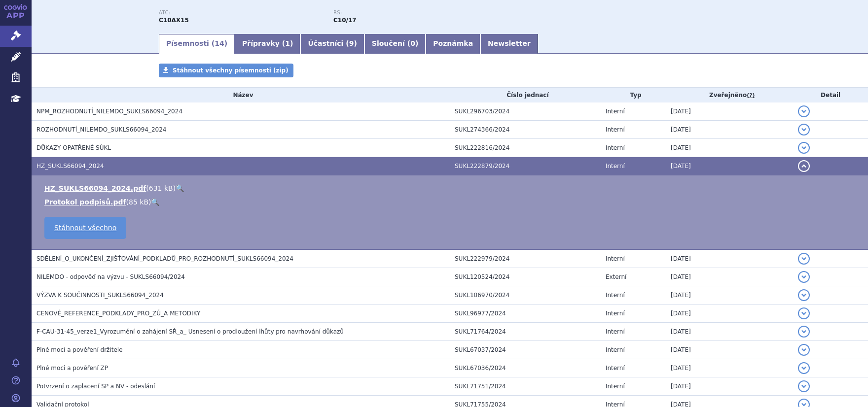 This screenshot has height=407, width=868. What do you see at coordinates (79, 350) in the screenshot?
I see `span: Plné moci a pověření držitele` at bounding box center [79, 350].